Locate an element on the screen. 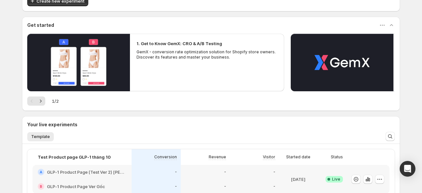 The height and width of the screenshot is (193, 422). div: Open Intercom Messenger is located at coordinates (407, 169).